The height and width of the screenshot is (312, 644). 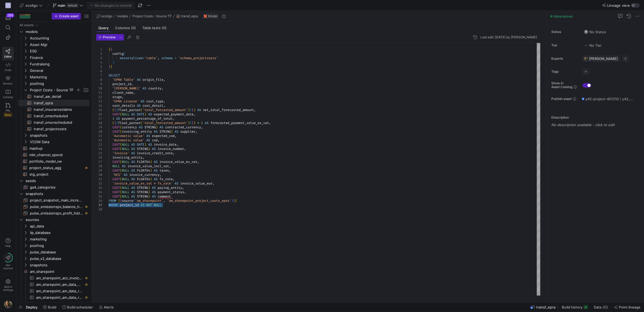 What do you see at coordinates (595, 32) in the screenshot?
I see `span: No Status` at bounding box center [595, 32].